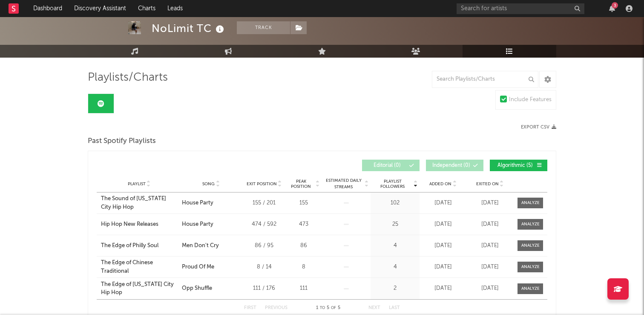 This screenshot has width=644, height=315. What do you see at coordinates (211, 246) in the screenshot?
I see `a: Men Don't Cry` at bounding box center [211, 246].